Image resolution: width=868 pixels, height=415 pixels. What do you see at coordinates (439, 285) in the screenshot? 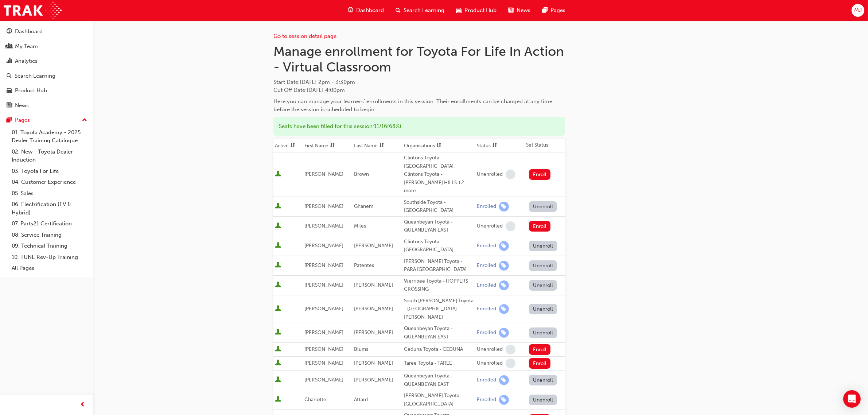
I see `div: Werribee Toyota - HOPPERS CROSSING` at bounding box center [439, 285].